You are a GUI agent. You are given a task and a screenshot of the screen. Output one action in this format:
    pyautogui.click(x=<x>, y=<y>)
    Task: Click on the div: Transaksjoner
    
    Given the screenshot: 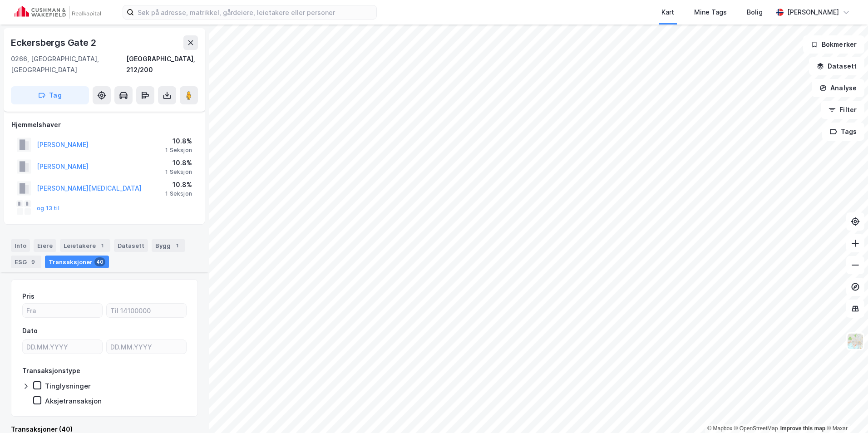 What is the action you would take?
    pyautogui.click(x=77, y=262)
    